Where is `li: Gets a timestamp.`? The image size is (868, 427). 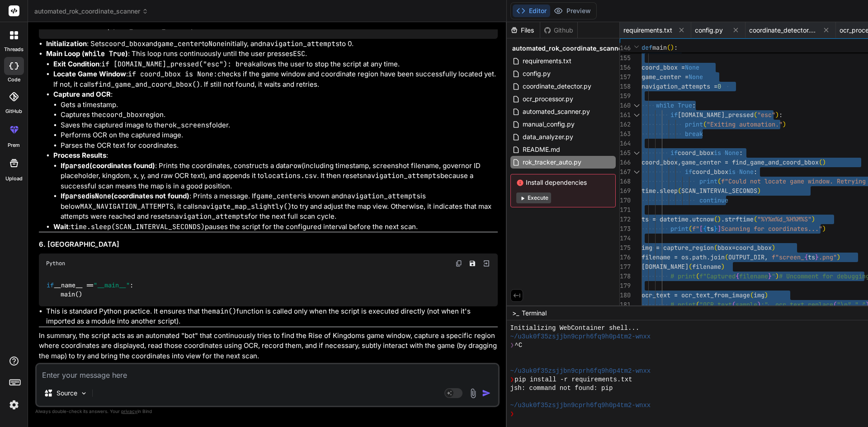
li: Gets a timestamp. is located at coordinates (279, 105).